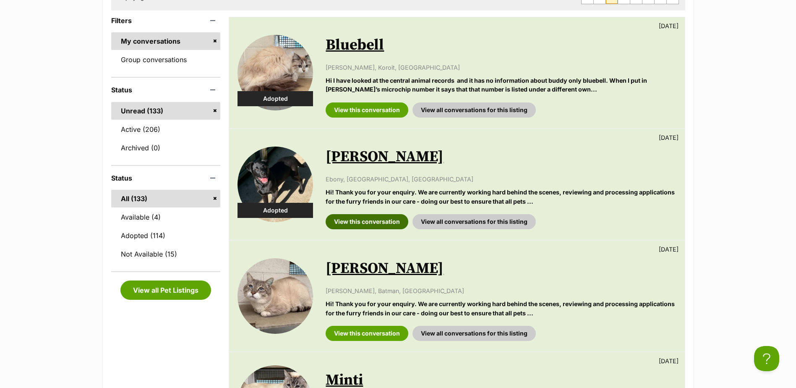  What do you see at coordinates (355, 45) in the screenshot?
I see `a: Bluebell` at bounding box center [355, 45].